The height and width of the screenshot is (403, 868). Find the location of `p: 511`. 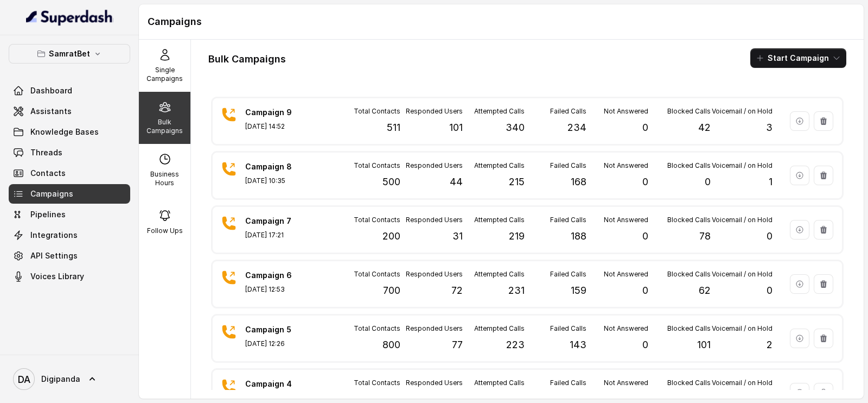

p: 511 is located at coordinates (394, 128).